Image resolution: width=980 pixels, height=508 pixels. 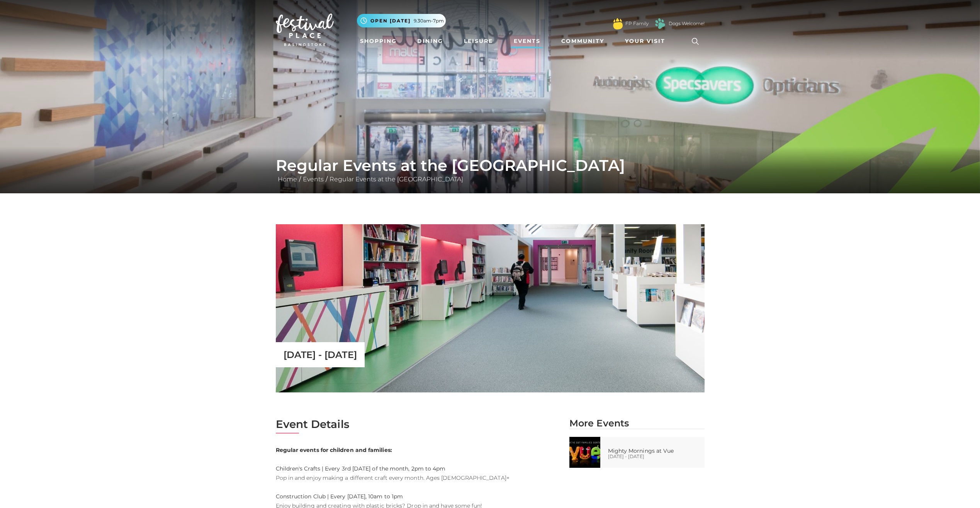 What do you see at coordinates (288, 179) in the screenshot?
I see `a: Home` at bounding box center [288, 179].